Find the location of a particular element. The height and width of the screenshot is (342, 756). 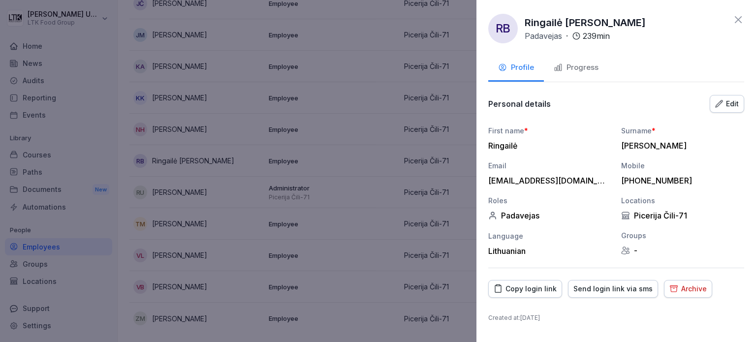

div: Archive is located at coordinates (688, 289).